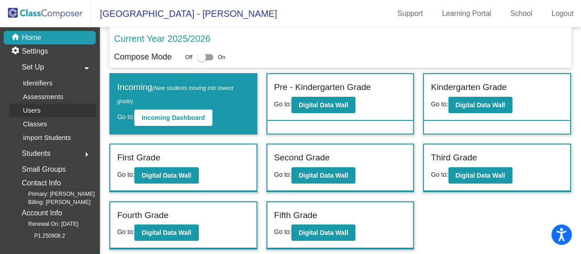 This screenshot has width=581, height=254. What do you see at coordinates (175, 94) in the screenshot?
I see `span: (New students moving into lowest grade)` at bounding box center [175, 94].